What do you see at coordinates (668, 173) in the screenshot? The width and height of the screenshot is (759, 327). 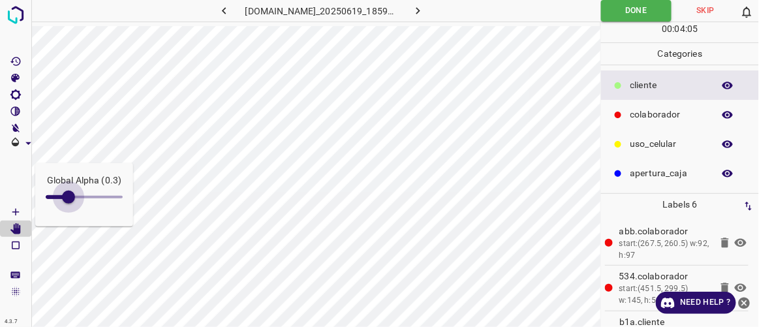 I see `p: apertura_caja` at bounding box center [668, 173].